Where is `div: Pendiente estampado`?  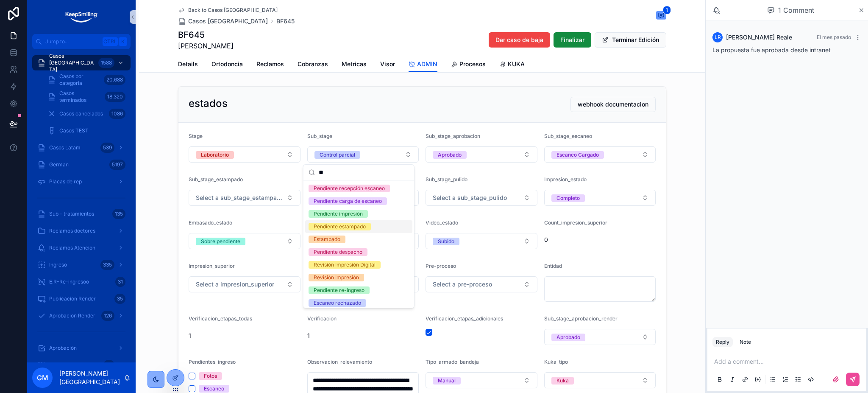 div: Pendiente estampado is located at coordinates (339, 226).